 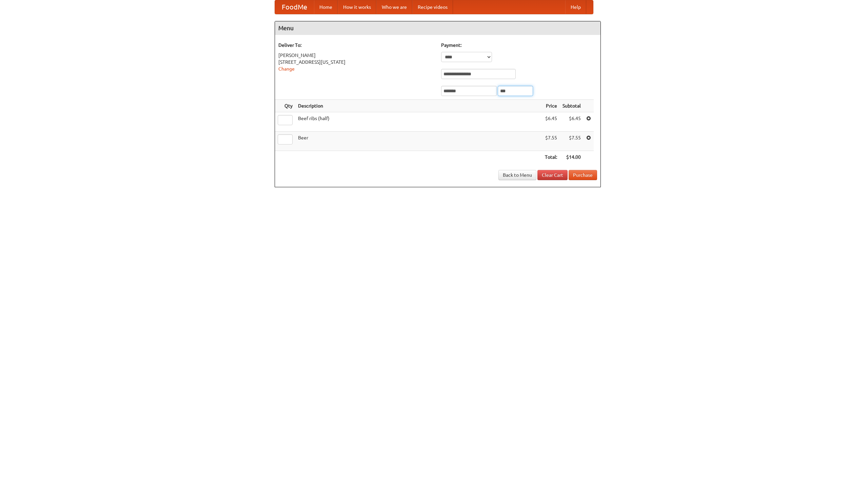 What do you see at coordinates (394, 8) in the screenshot?
I see `a: Who we are` at bounding box center [394, 8].